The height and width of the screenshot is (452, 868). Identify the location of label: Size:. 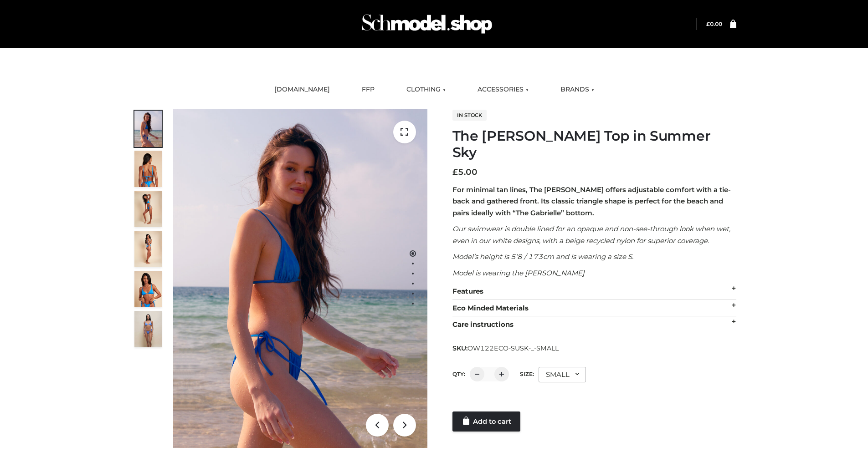
(527, 374).